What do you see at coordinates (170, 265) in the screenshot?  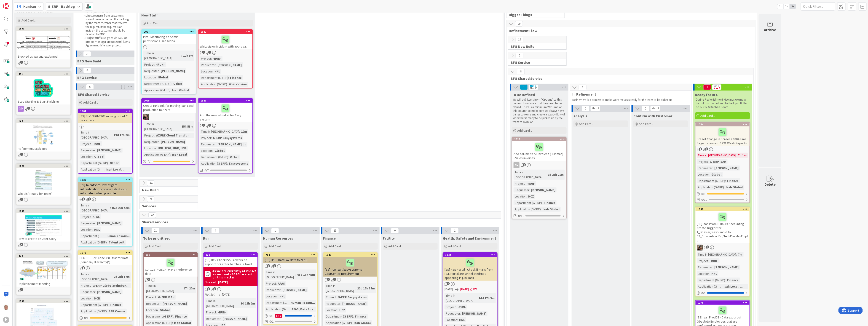 I see `div: 712CD_129_HUISCH_WIP on reference date` at bounding box center [170, 265].